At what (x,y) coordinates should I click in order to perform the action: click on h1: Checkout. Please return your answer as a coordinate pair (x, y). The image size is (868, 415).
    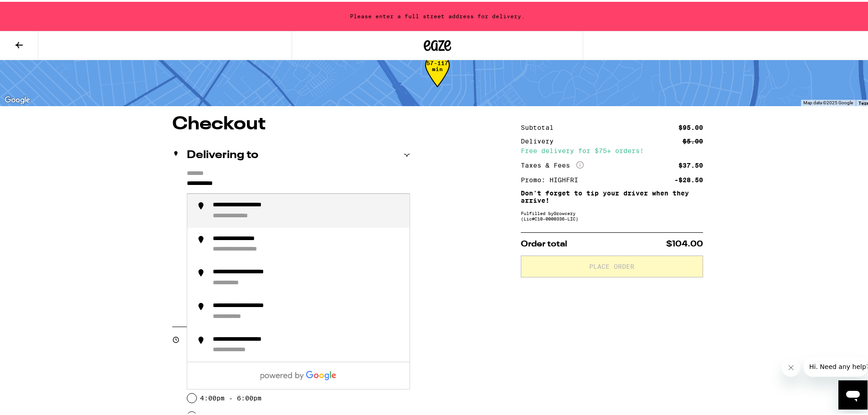
    Looking at the image, I should click on (291, 123).